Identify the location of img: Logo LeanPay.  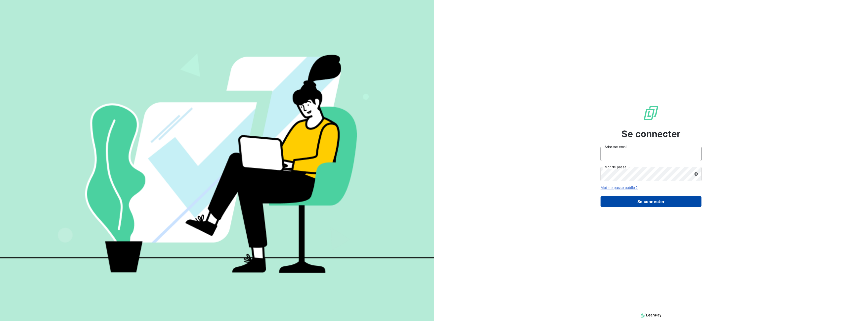
(652, 113).